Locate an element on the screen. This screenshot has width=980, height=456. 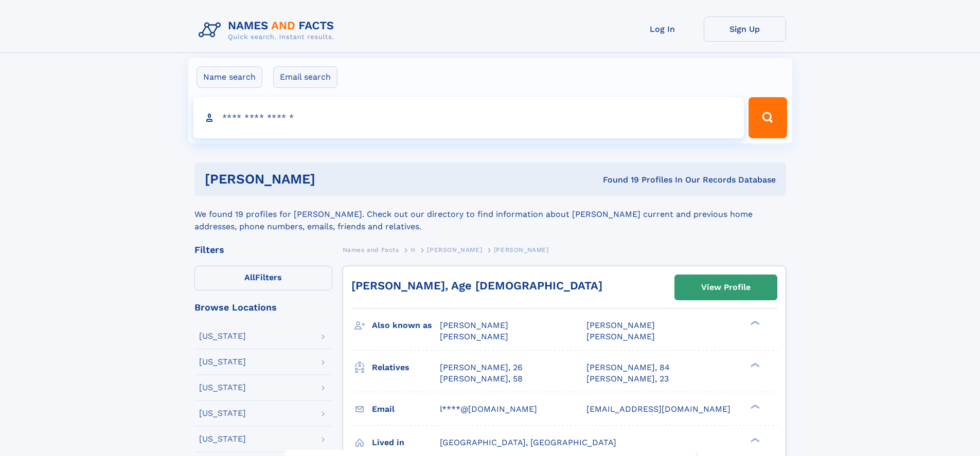
h3: Relatives is located at coordinates (406, 367).